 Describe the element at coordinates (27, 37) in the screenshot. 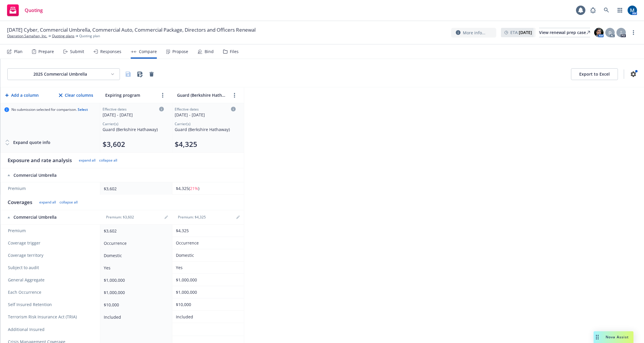

I see `a: Operation Samahan, Inc.` at that location.